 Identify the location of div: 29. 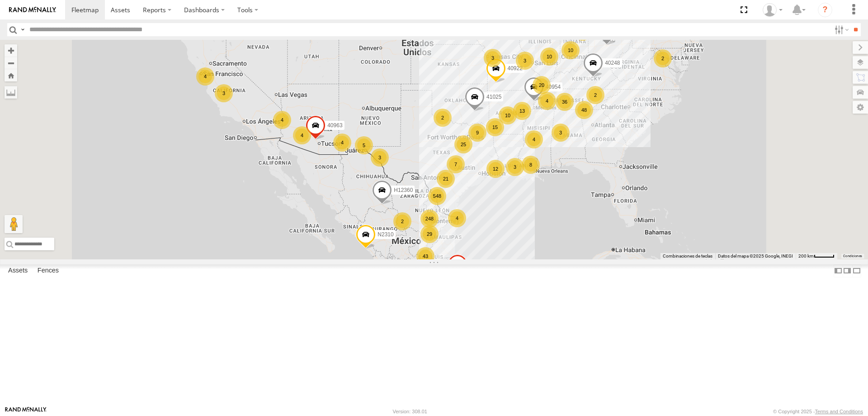
(429, 234).